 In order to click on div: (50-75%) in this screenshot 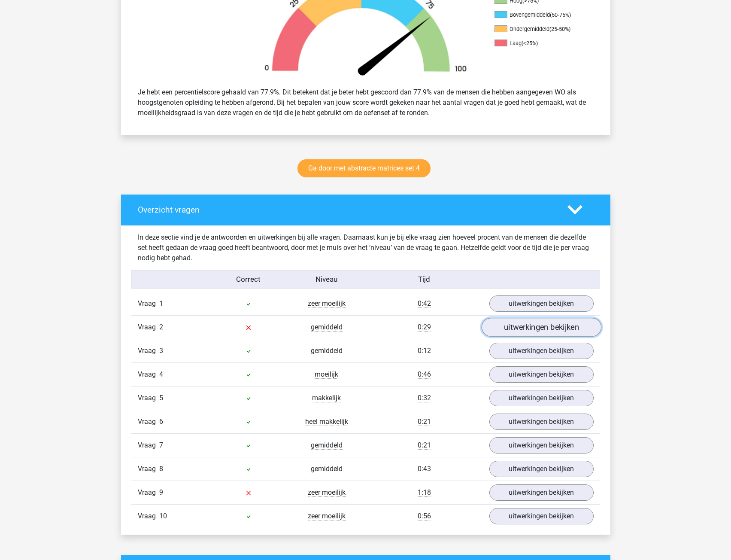, I will do `click(560, 15)`.